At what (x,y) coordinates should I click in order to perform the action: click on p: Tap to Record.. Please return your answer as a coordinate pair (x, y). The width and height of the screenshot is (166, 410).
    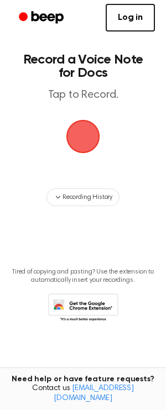
    Looking at the image, I should click on (83, 95).